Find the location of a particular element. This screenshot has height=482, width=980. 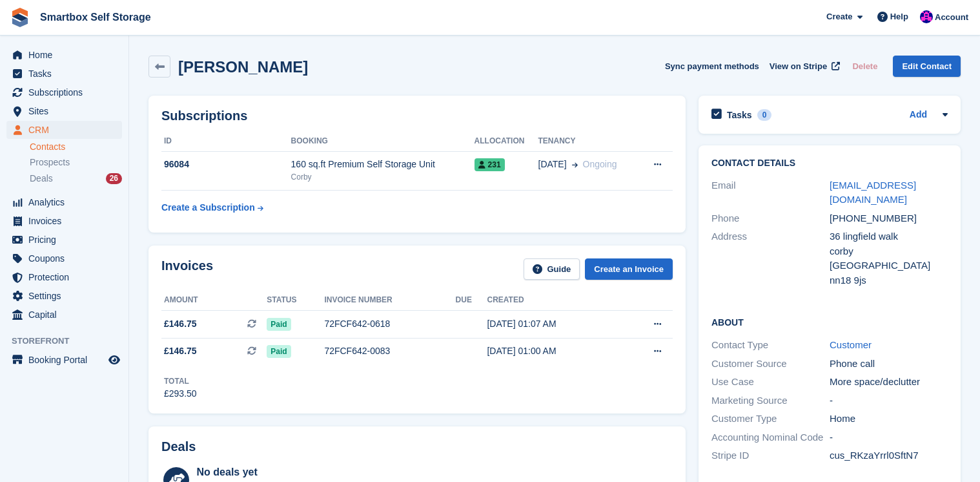

div: Stripe ID is located at coordinates (770, 455).